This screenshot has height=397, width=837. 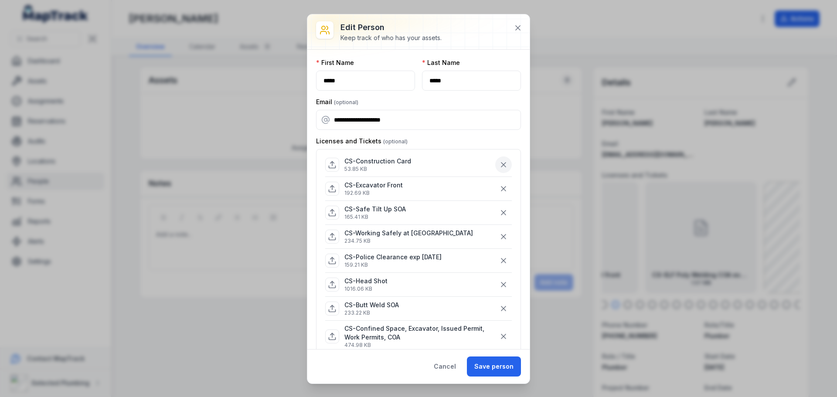 I want to click on p: 53.85 KB, so click(x=378, y=169).